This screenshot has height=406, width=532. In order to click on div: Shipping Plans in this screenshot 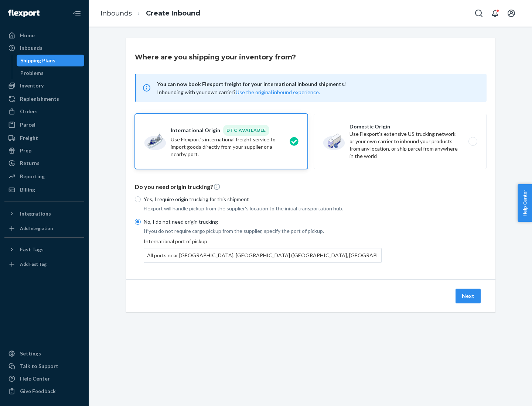, I will do `click(38, 61)`.